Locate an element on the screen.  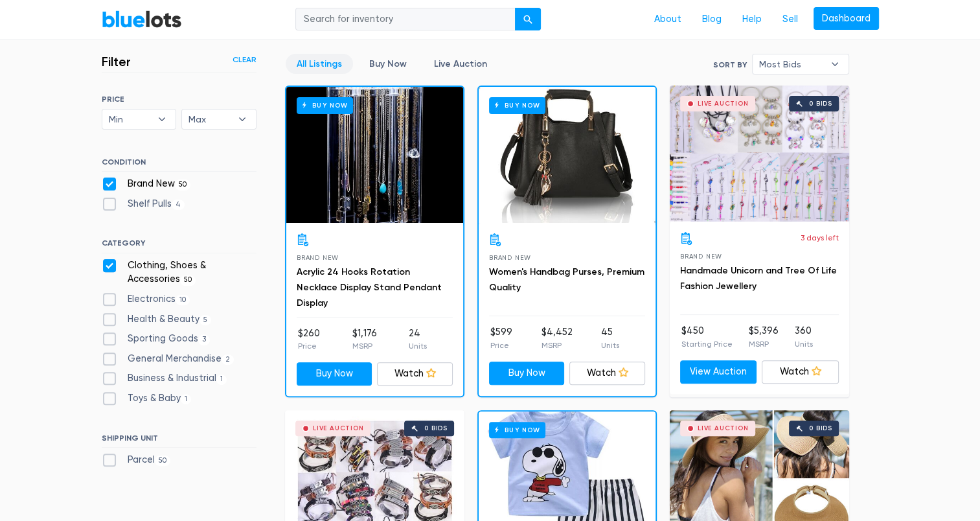
label: Sort By is located at coordinates (730, 65).